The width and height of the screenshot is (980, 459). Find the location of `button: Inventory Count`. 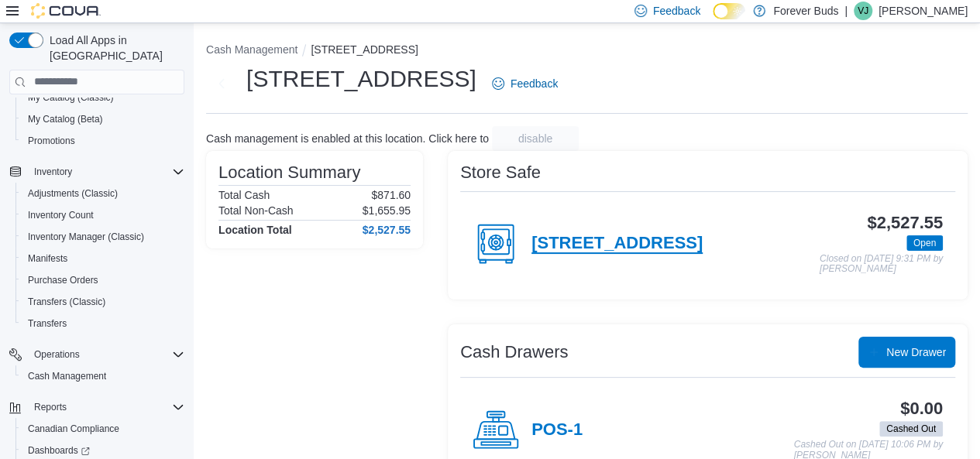

button: Inventory Count is located at coordinates (103, 215).